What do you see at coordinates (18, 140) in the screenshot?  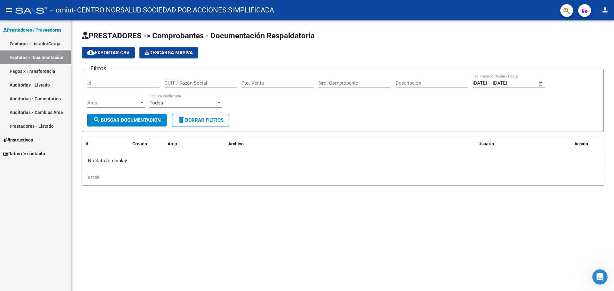 I see `span: Instructivos` at bounding box center [18, 140].